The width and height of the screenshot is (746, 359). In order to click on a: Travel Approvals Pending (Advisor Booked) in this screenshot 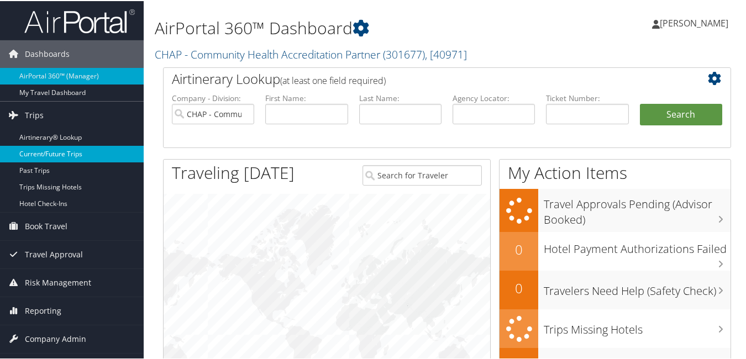, I will do `click(615, 209)`.